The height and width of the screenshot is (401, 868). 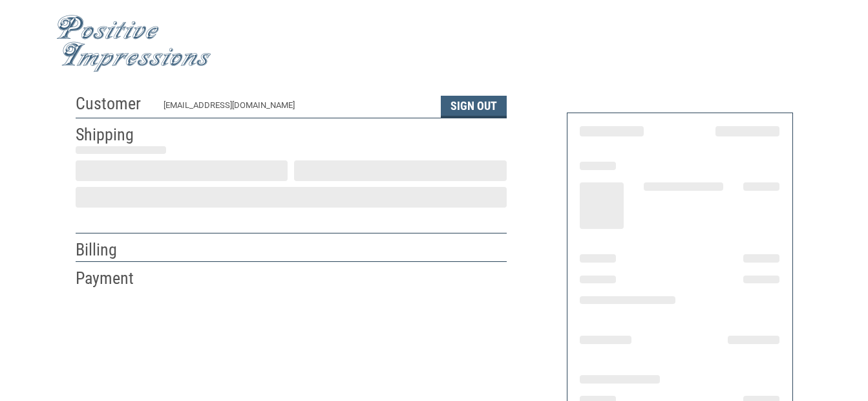 I want to click on img: Positive Impressions, so click(x=134, y=43).